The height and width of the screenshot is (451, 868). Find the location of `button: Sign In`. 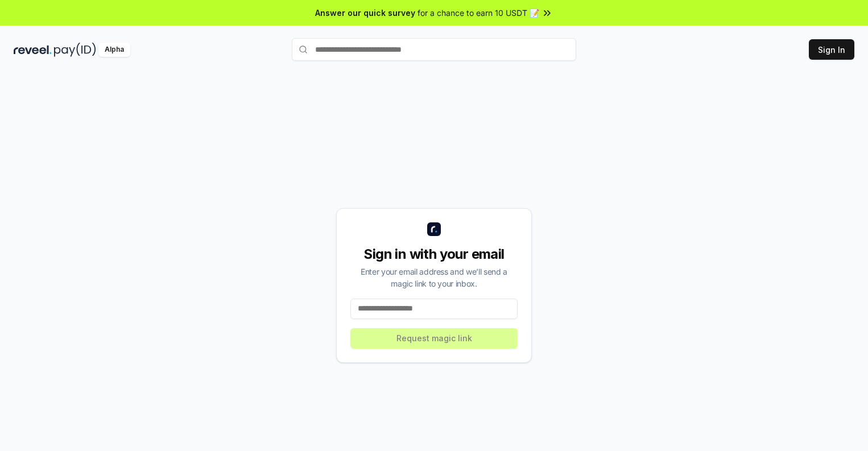

button: Sign In is located at coordinates (832, 49).